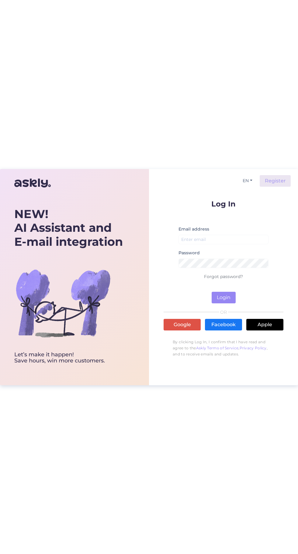 Image resolution: width=298 pixels, height=554 pixels. Describe the element at coordinates (31, 214) in the screenshot. I see `b: NEW!` at that location.